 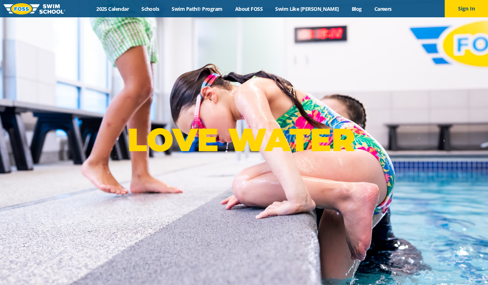 I want to click on a: Blog, so click(x=356, y=9).